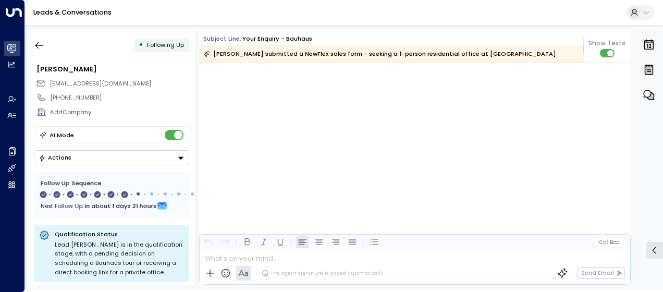 The height and width of the screenshot is (292, 663). Describe the element at coordinates (119, 234) in the screenshot. I see `p: Qualification Status` at that location.